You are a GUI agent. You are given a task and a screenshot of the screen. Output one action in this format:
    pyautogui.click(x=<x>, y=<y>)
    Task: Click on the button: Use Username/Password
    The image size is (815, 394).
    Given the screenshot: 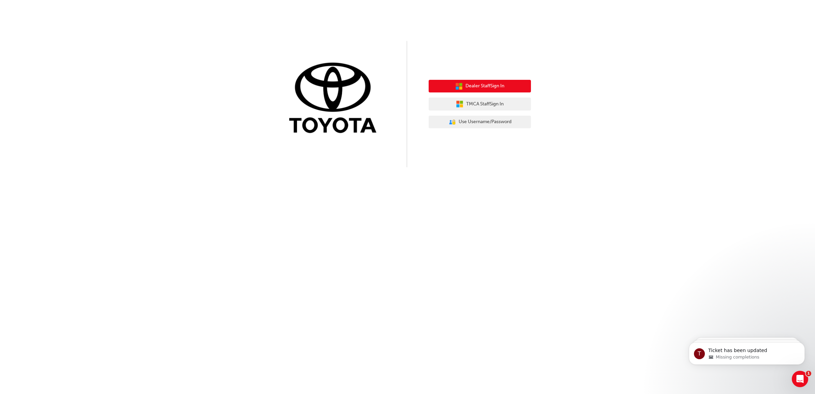 What is the action you would take?
    pyautogui.click(x=480, y=122)
    